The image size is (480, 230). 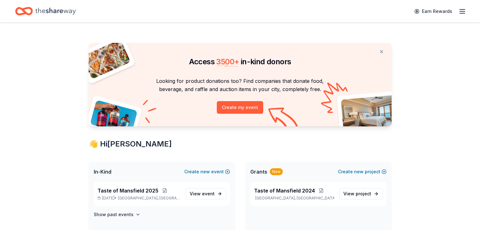 I want to click on img: Pizza, so click(x=106, y=59).